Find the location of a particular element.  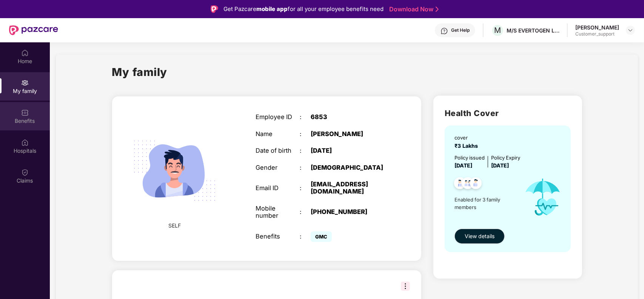

img: svg+xml;base64,PHN2ZyBpZD0iQmVuZWZpdHMiIHhtbG5zPSJodHRwOi8vd3d3LnczLm9yZy8yMDAwL3N2ZyIgd2lkdGg9Ij... is located at coordinates (25, 113).